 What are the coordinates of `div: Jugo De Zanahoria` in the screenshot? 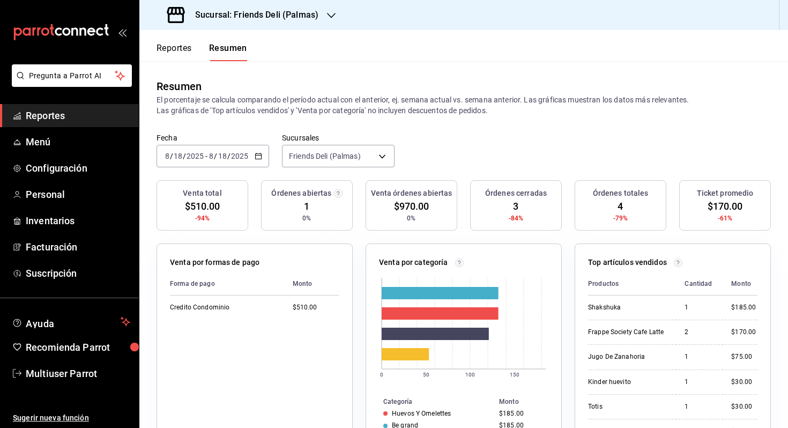 It's located at (628, 357).